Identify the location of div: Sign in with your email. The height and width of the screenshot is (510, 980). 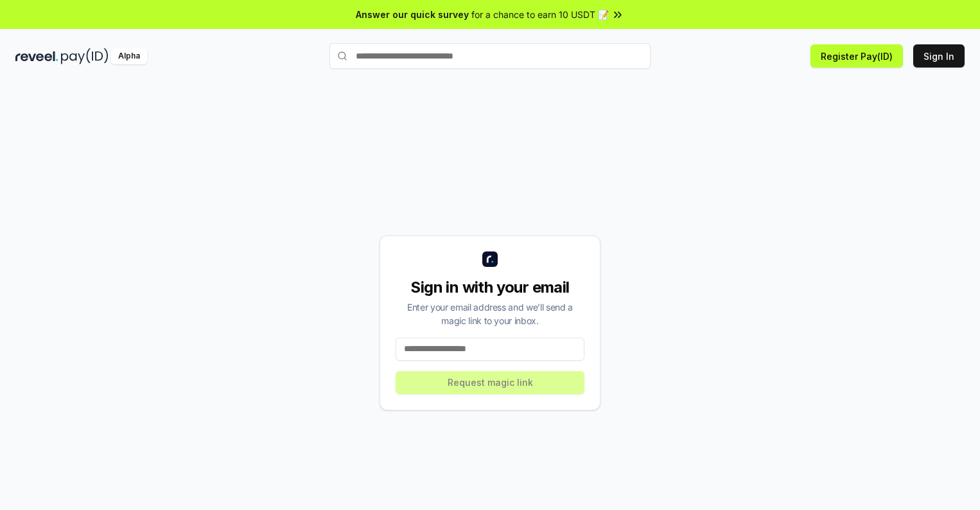
(490, 287).